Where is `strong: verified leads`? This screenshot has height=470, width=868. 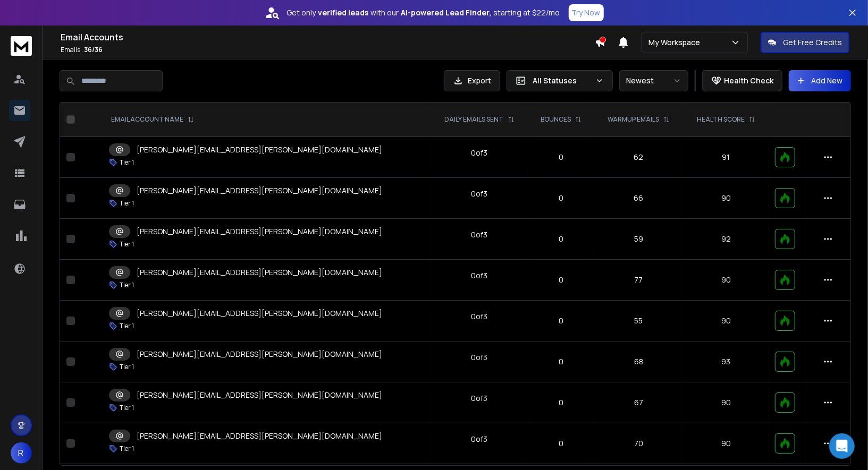 strong: verified leads is located at coordinates (344, 13).